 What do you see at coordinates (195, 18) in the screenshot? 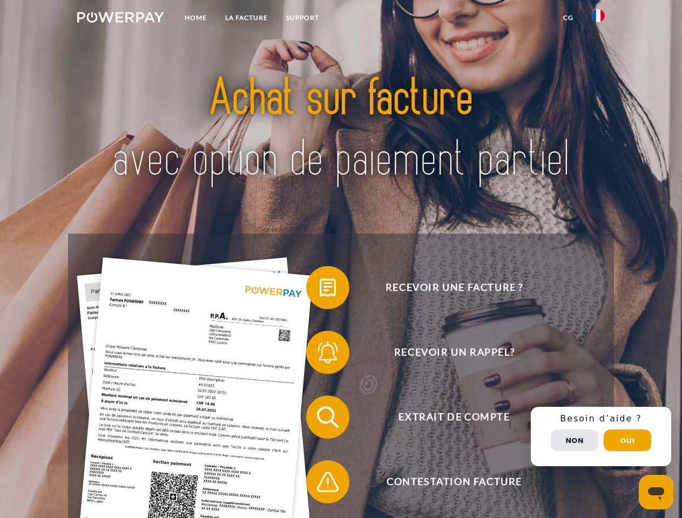
I see `a: Home` at bounding box center [195, 18].